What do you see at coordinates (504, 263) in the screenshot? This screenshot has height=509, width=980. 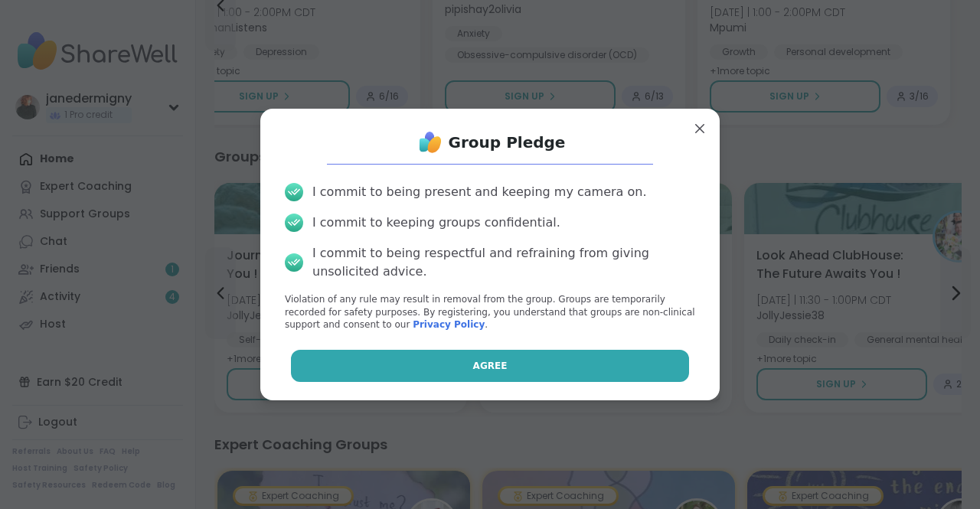 I see `div: I commit to being respectful and refraining from giving unsolicited advice.` at bounding box center [504, 263].